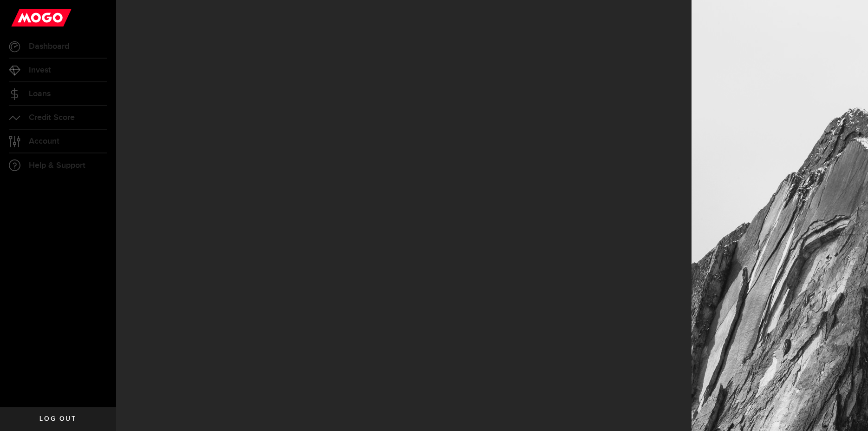  Describe the element at coordinates (44, 141) in the screenshot. I see `span: Account` at that location.